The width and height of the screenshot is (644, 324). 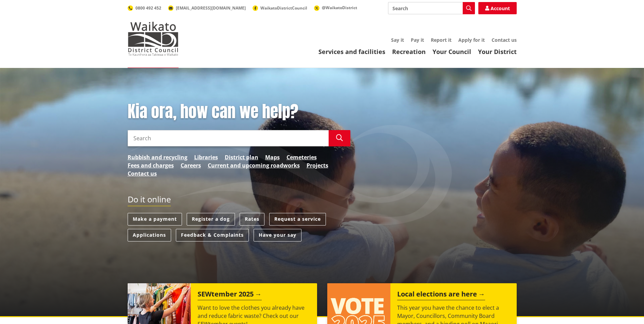 I want to click on a: Recreation, so click(x=409, y=51).